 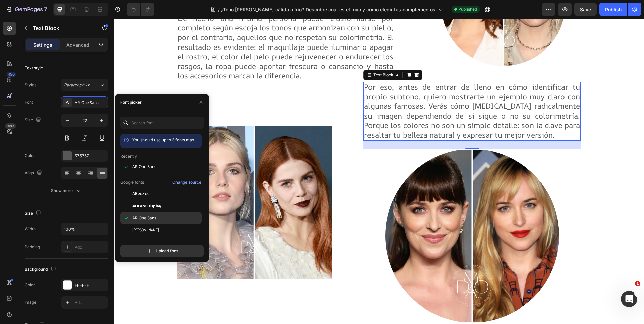 What do you see at coordinates (66, 190) in the screenshot?
I see `button: Show more` at bounding box center [66, 190].